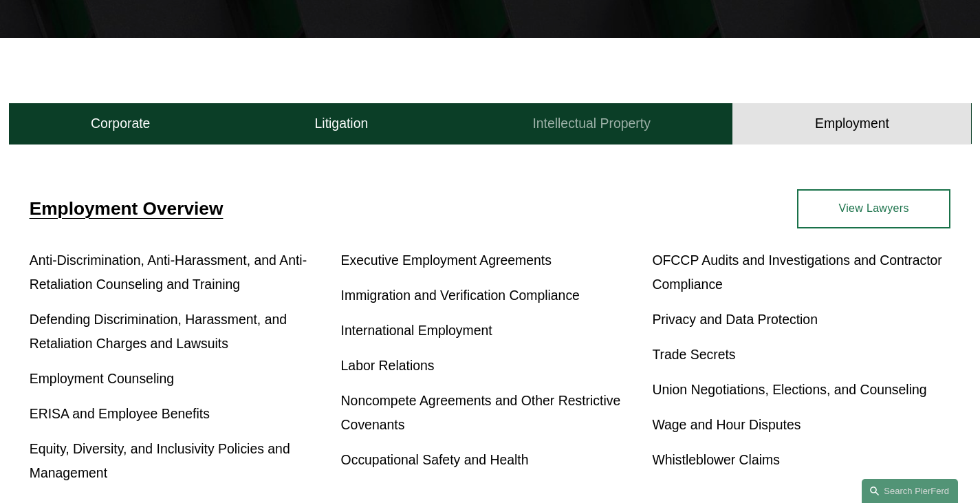 This screenshot has width=980, height=503. What do you see at coordinates (158, 331) in the screenshot?
I see `a: Defending Discrimination, Harassment, and Retaliation Charges and Lawsuits` at bounding box center [158, 331].